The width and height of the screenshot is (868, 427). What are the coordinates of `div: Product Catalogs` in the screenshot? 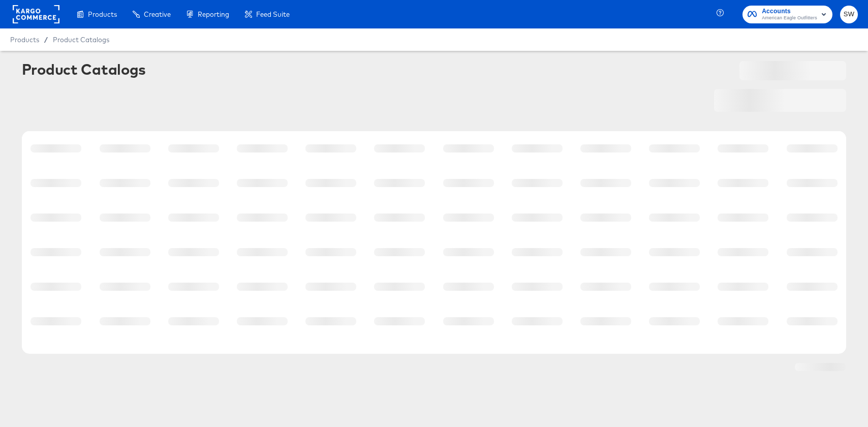 It's located at (84, 69).